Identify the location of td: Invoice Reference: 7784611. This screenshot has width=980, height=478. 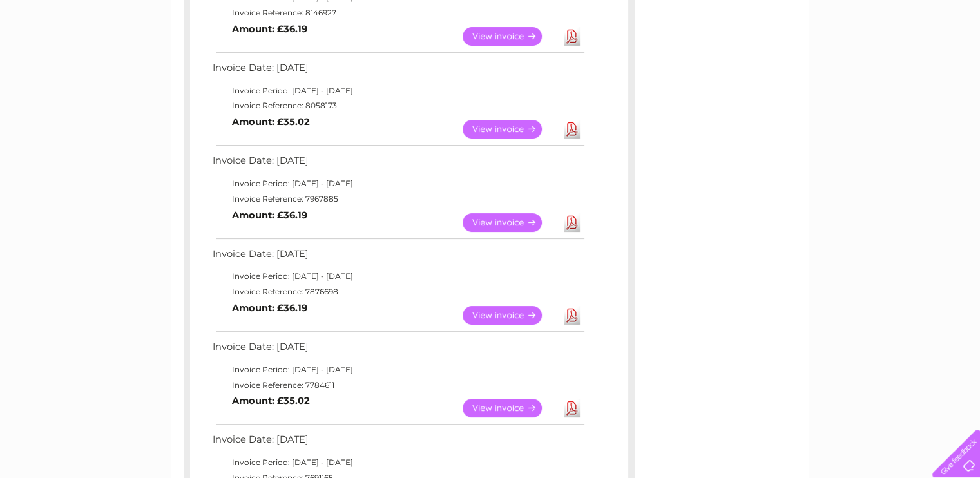
(398, 386).